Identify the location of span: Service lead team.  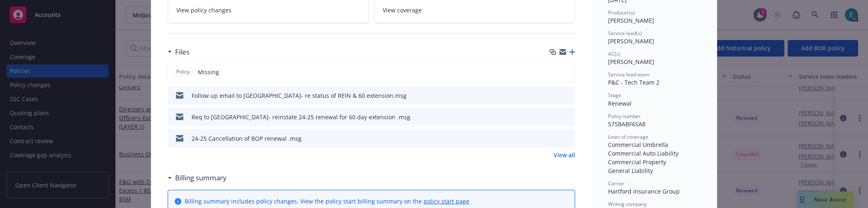
(628, 75).